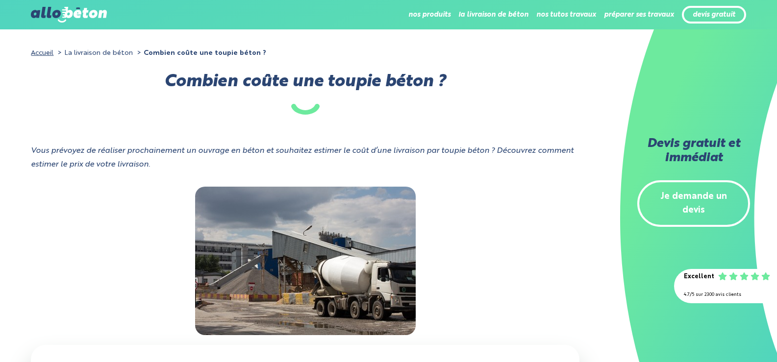  Describe the element at coordinates (42, 53) in the screenshot. I see `a: Accueil` at that location.